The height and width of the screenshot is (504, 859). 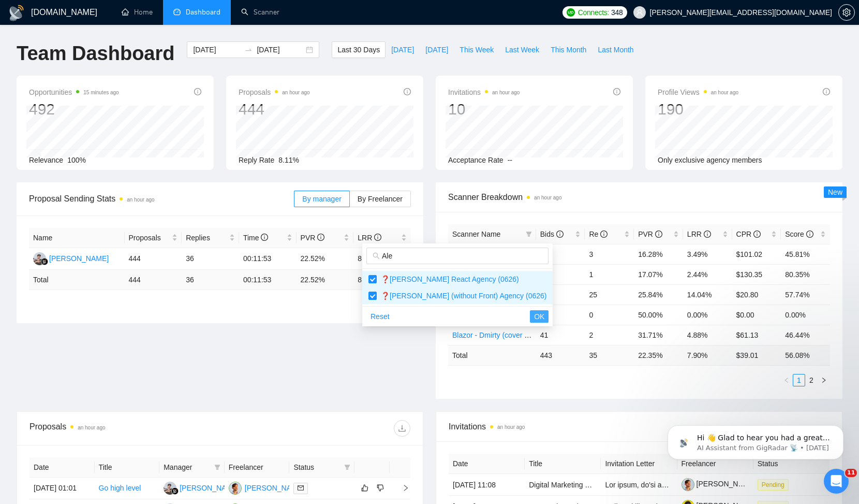 What do you see at coordinates (153, 238) in the screenshot?
I see `th: Proposals` at bounding box center [153, 238].